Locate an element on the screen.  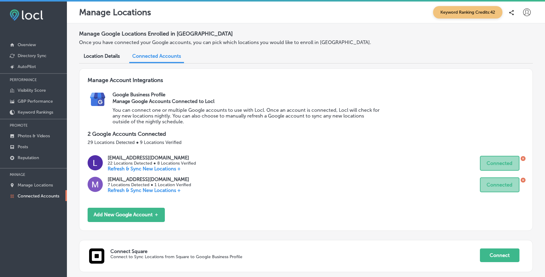
p: Directory Sync is located at coordinates (32, 56).